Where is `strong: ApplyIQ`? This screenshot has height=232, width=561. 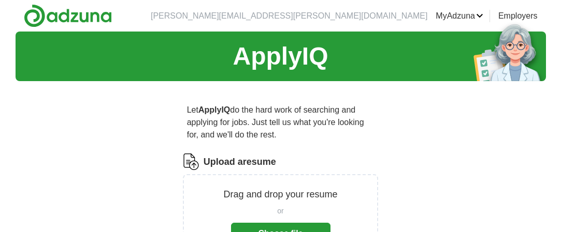 strong: ApplyIQ is located at coordinates (214, 110).